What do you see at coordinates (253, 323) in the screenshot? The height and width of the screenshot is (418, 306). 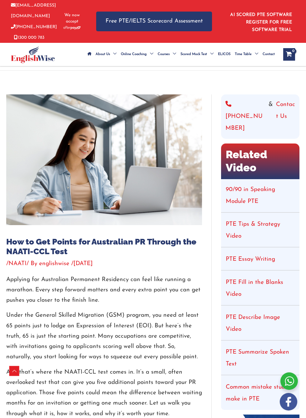 I see `a: PTE Describe Image Video` at bounding box center [253, 323].